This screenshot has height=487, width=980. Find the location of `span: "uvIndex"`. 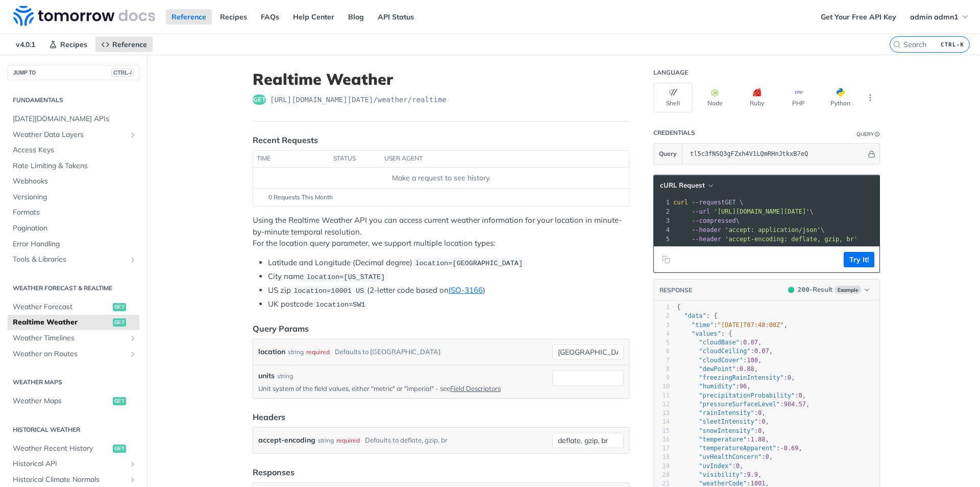

span: "uvIndex" is located at coordinates (715, 466).